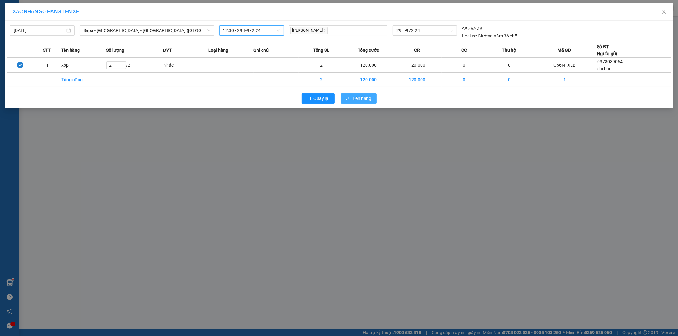 Image resolution: width=678 pixels, height=336 pixels. I want to click on span: CR, so click(417, 50).